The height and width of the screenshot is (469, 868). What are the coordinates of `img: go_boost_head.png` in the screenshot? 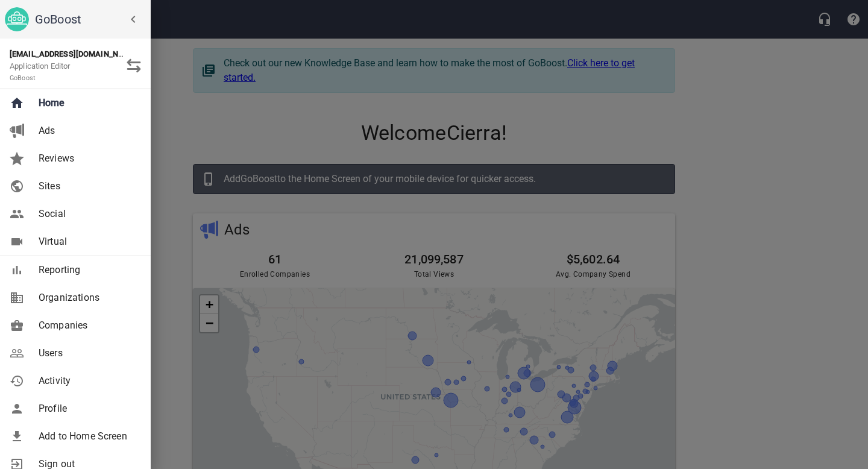 It's located at (17, 19).